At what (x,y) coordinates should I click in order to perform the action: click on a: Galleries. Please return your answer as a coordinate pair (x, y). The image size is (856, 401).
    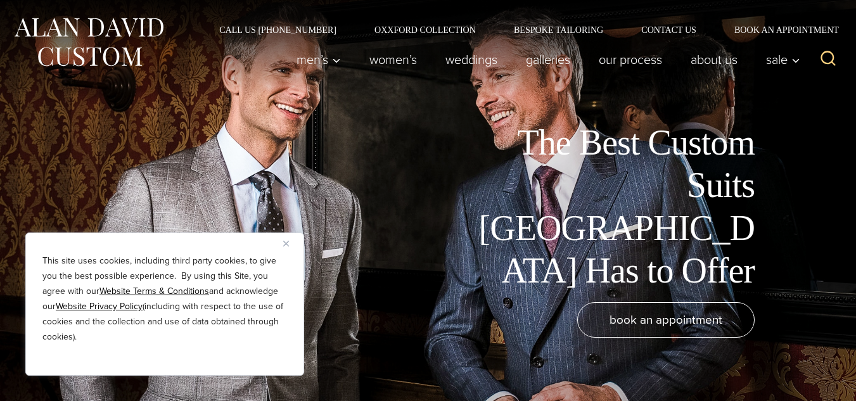
    Looking at the image, I should click on (548, 60).